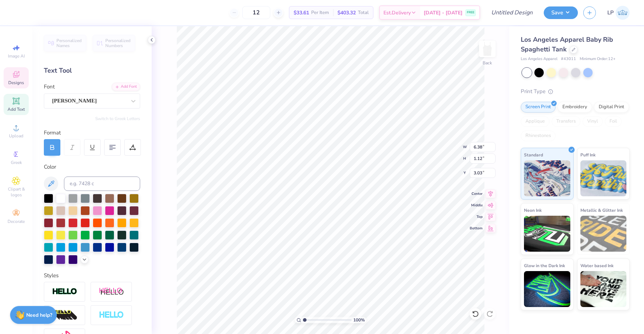 This screenshot has width=644, height=334. Describe the element at coordinates (619, 13) in the screenshot. I see `a: LP` at that location.